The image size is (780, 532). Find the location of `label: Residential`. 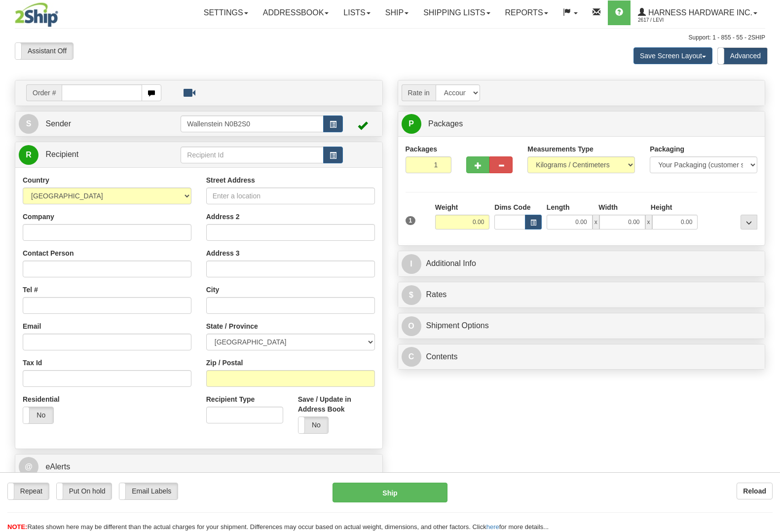

label: Residential is located at coordinates (41, 399).